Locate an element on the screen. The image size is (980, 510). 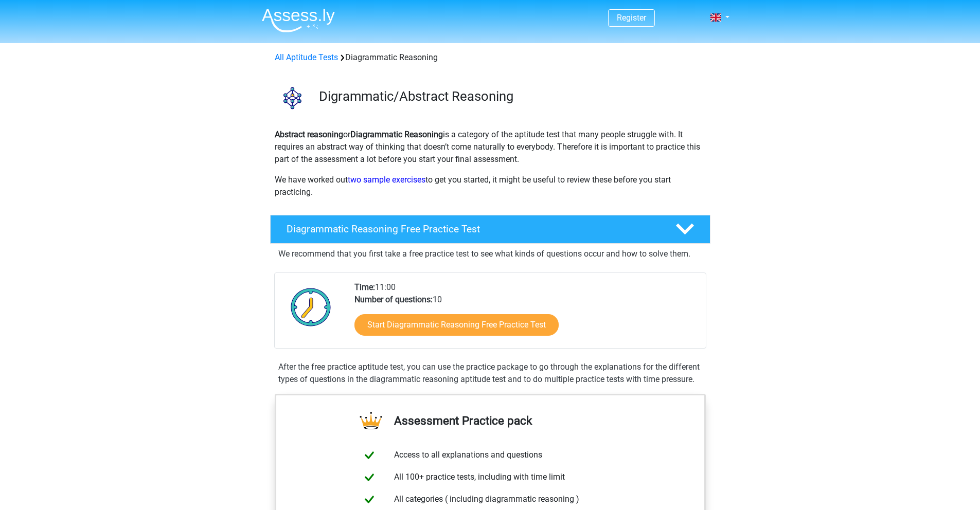
div: 11:00 10 is located at coordinates (526, 315).